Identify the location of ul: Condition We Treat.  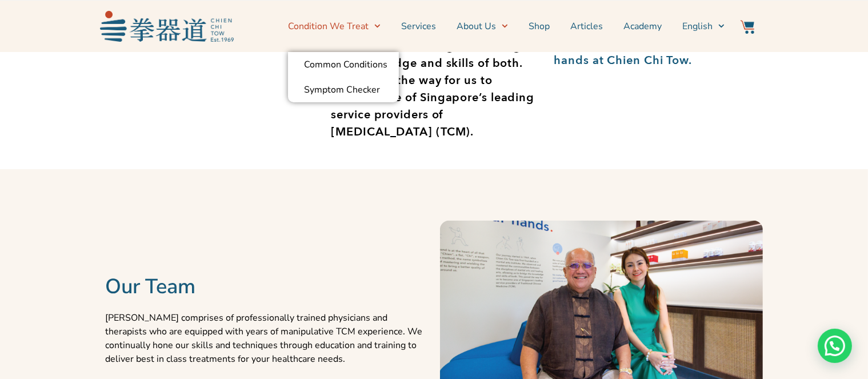
(344, 77).